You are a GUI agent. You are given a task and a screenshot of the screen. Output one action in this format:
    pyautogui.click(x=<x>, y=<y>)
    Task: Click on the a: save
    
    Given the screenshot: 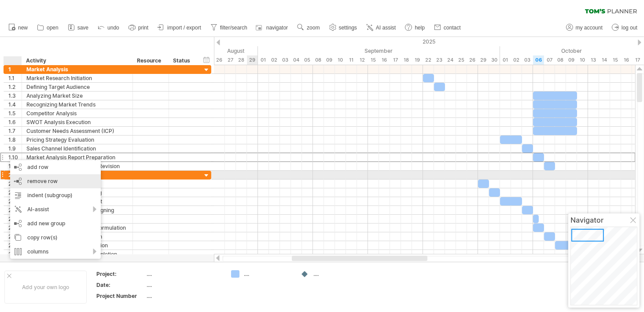 What is the action you would take?
    pyautogui.click(x=79, y=28)
    